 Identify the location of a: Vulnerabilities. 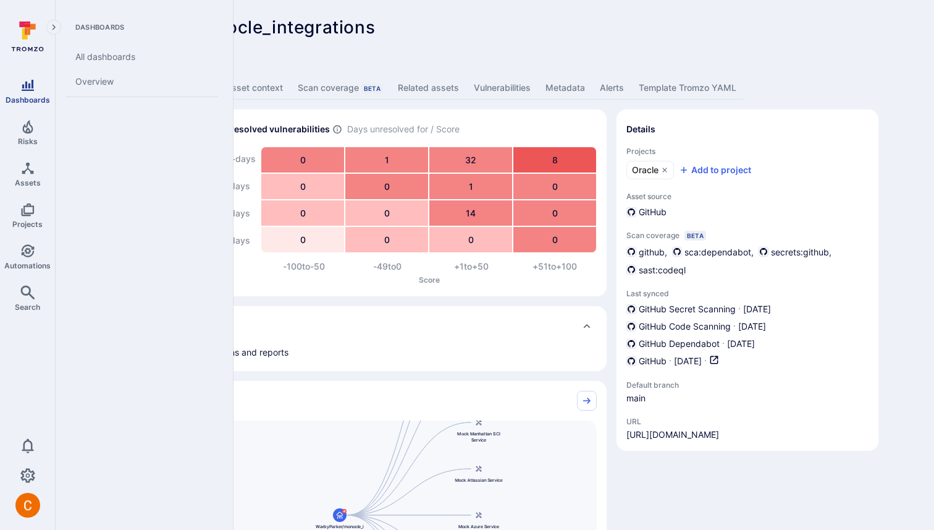
(502, 88).